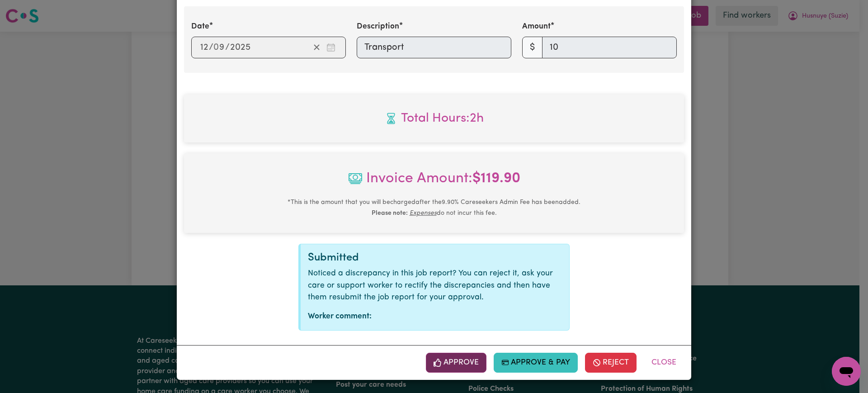  Describe the element at coordinates (456, 363) in the screenshot. I see `button: Approve` at that location.